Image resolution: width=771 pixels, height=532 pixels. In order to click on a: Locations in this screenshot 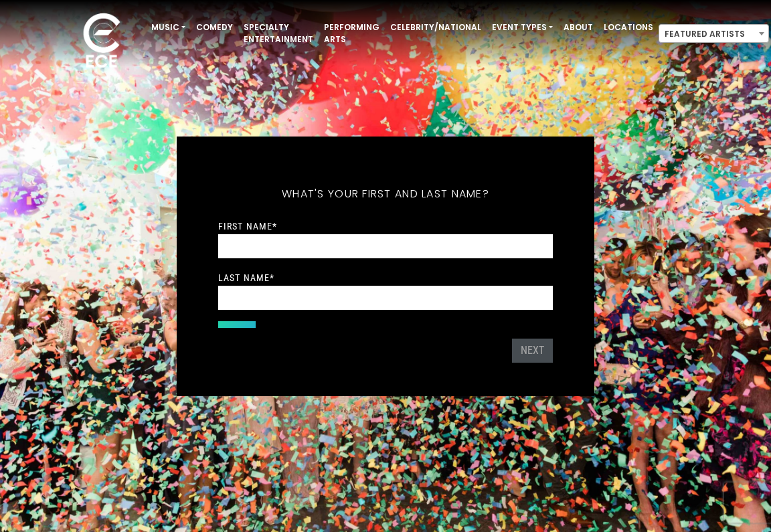, I will do `click(629, 27)`.